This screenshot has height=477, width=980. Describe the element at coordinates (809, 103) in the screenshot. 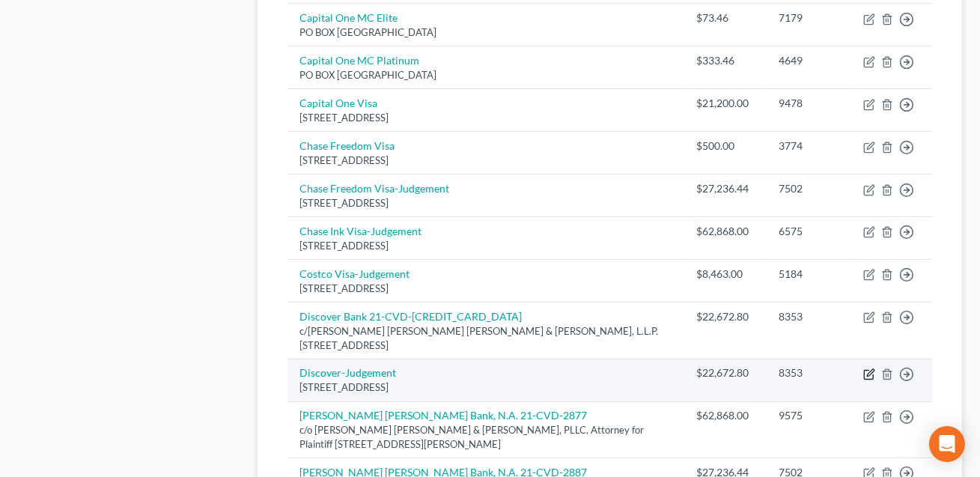

I see `div: 9478` at that location.